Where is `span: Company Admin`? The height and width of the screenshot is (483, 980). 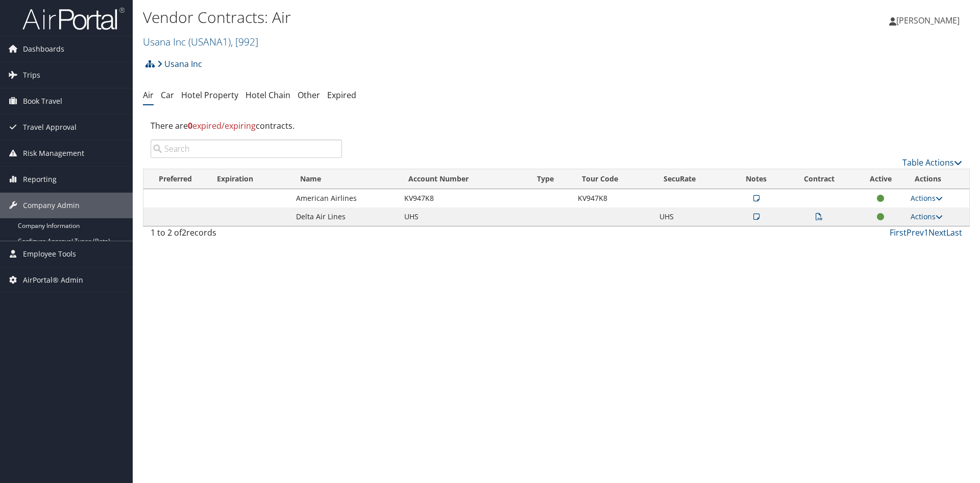 span: Company Admin is located at coordinates (51, 205).